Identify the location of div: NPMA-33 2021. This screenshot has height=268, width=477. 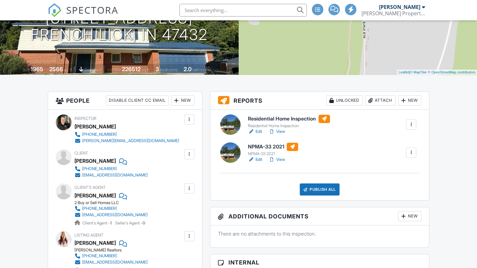
(273, 154).